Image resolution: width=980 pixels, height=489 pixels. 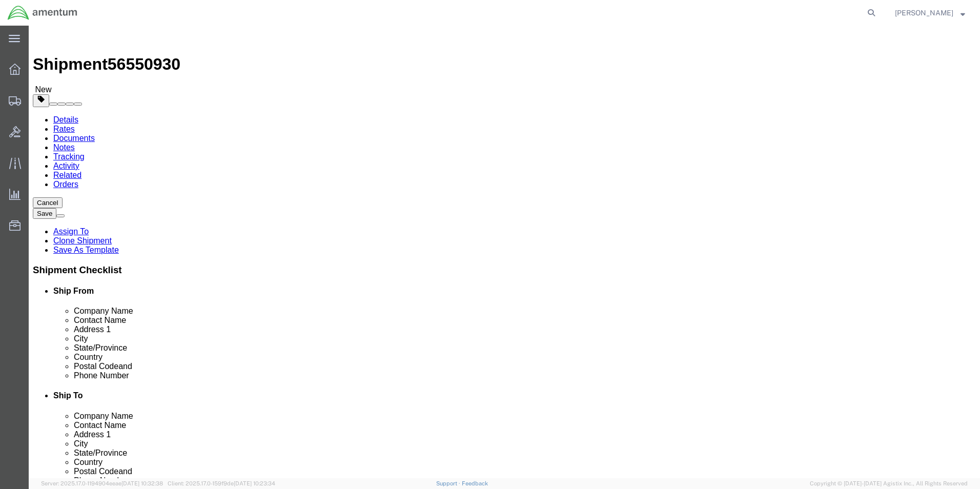 I want to click on span: Client: 2025.17.0-159f9de, so click(x=222, y=483).